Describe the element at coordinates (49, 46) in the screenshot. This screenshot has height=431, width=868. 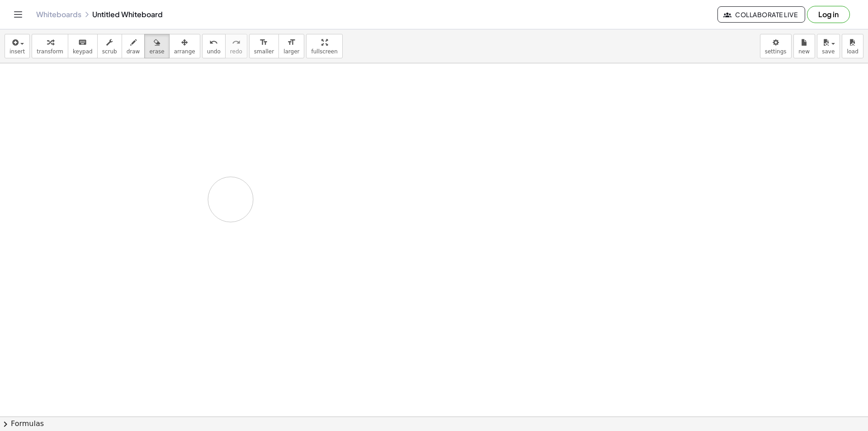
I see `button: transform` at that location.